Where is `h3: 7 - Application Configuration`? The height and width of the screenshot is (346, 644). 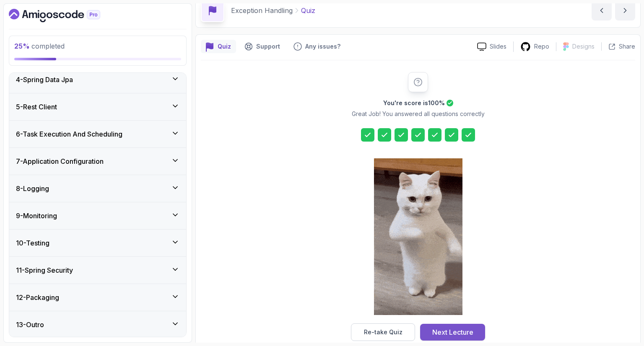 h3: 7 - Application Configuration is located at coordinates (59, 161).